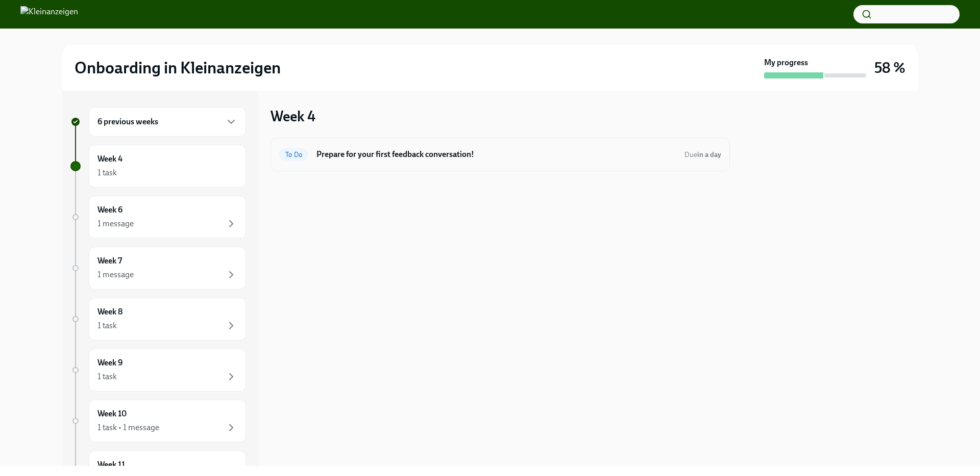 The image size is (980, 476). Describe the element at coordinates (158, 217) in the screenshot. I see `a: Week 61 message` at that location.